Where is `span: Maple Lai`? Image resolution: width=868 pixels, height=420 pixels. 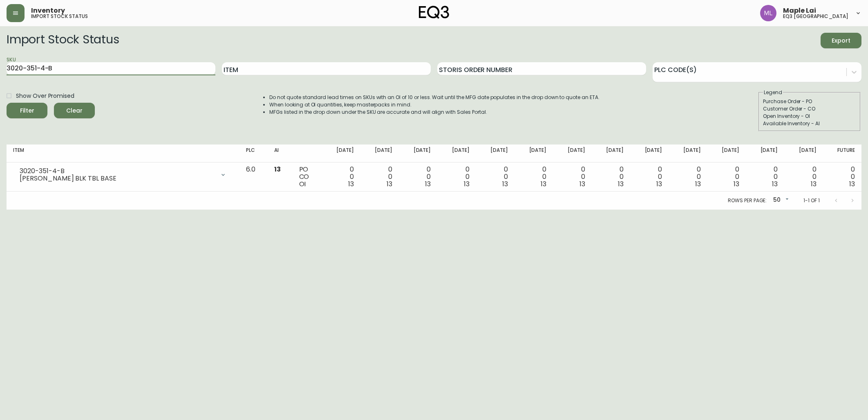 span: Maple Lai is located at coordinates (800, 10).